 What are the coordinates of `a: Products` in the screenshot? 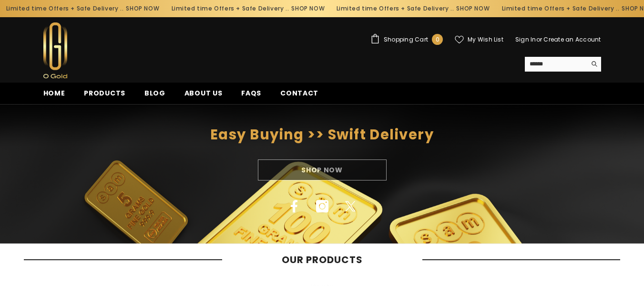 It's located at (104, 96).